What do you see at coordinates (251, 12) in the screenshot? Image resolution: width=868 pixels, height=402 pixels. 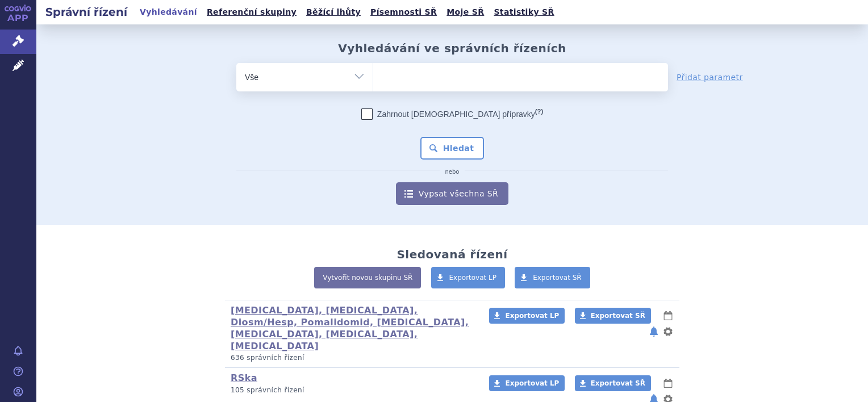 I see `a: Referenční skupiny` at bounding box center [251, 12].